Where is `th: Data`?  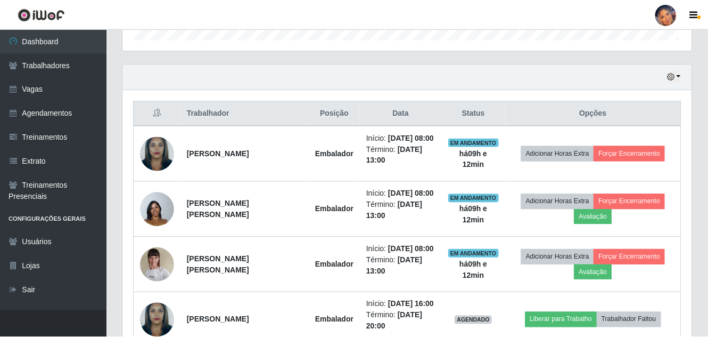 th: Data is located at coordinates (402, 113).